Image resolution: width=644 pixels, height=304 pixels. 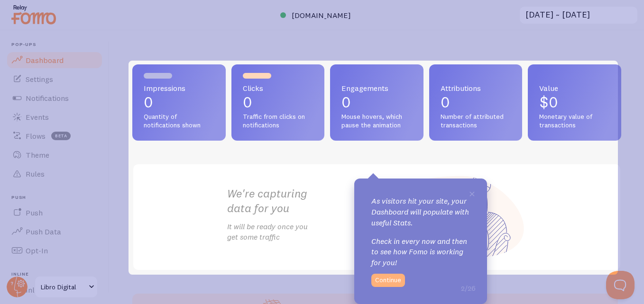 What do you see at coordinates (388, 280) in the screenshot?
I see `button: Continue` at bounding box center [388, 280].